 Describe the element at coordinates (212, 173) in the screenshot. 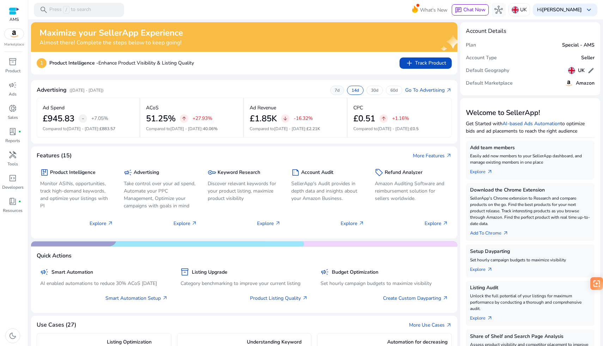

I see `span: key` at that location.